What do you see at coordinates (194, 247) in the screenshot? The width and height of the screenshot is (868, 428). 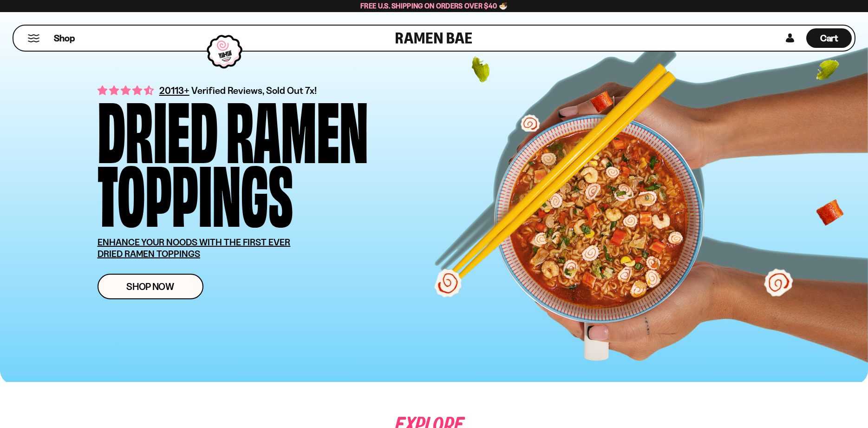 I see `u: ENHANCE YOUR NOODS WITH THE FIRST EVER DRIED RAMEN TOPPINGS` at bounding box center [194, 247].